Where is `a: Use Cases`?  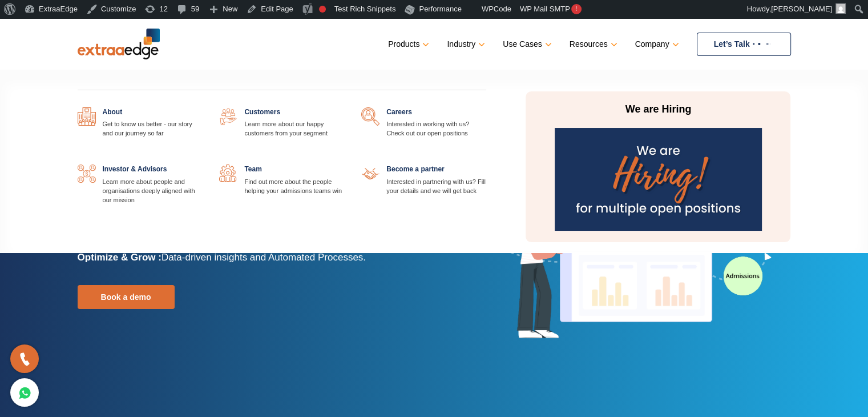
a: Use Cases is located at coordinates (526, 44).